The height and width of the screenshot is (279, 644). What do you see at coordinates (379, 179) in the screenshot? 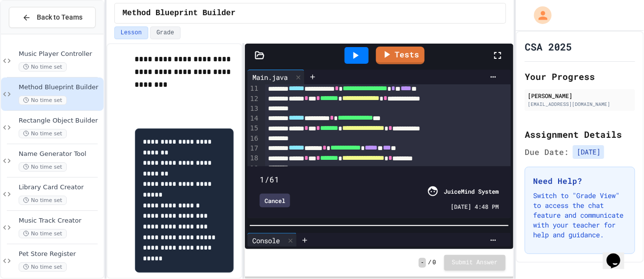
I see `div: 1/61` at bounding box center [379, 179].